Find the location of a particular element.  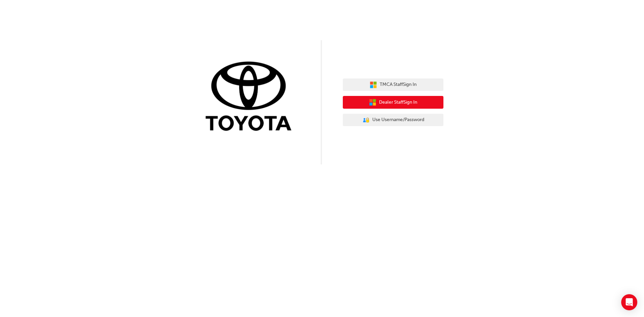

span: TMCA Staff Sign In is located at coordinates (398, 84).